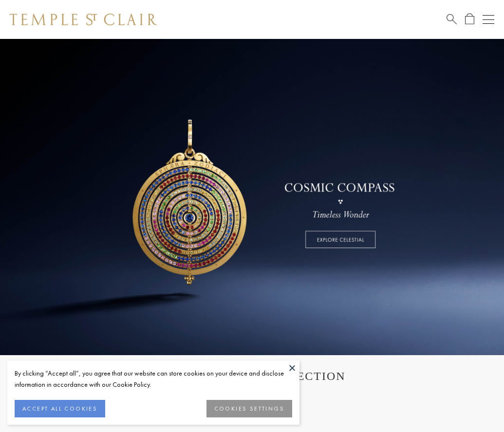  I want to click on img: Temple St. Clair, so click(83, 20).